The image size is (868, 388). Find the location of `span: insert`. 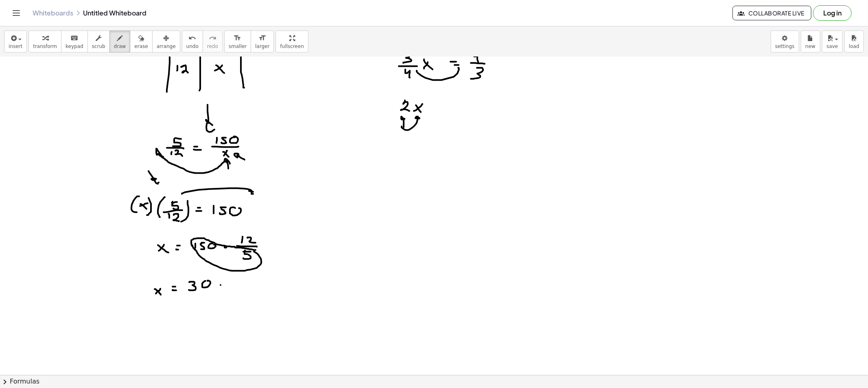

span: insert is located at coordinates (15, 46).